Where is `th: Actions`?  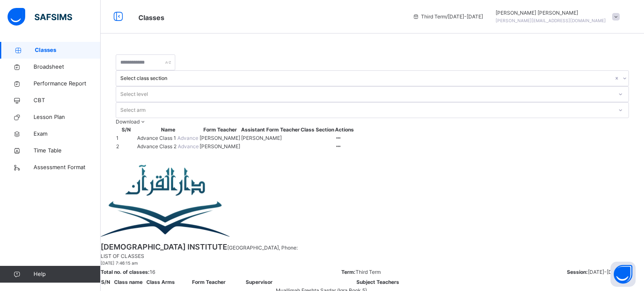 th: Actions is located at coordinates (344, 130).